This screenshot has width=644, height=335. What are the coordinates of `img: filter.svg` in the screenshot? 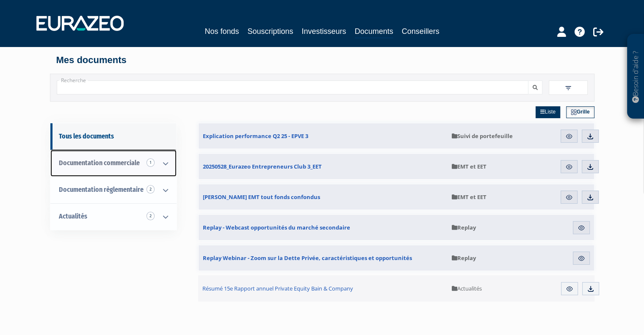 It's located at (568, 88).